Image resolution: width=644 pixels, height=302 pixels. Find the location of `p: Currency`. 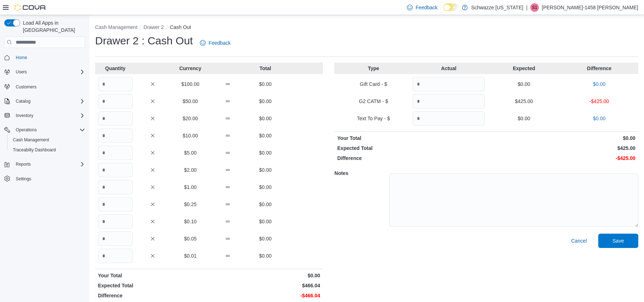

p: Currency is located at coordinates (190, 68).